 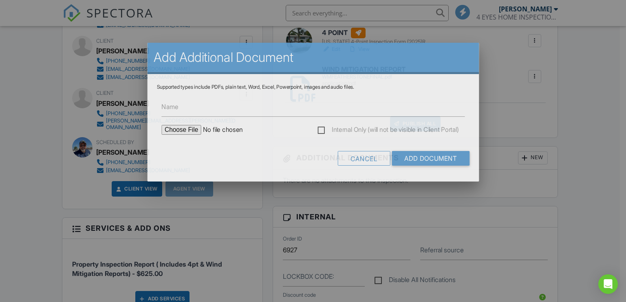 I want to click on label: Internal Only (will not be visible in Client Portal), so click(x=388, y=131).